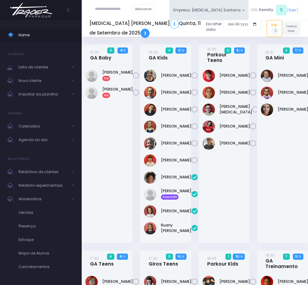 This screenshot has height=285, width=308. I want to click on small: / 11, so click(124, 257).